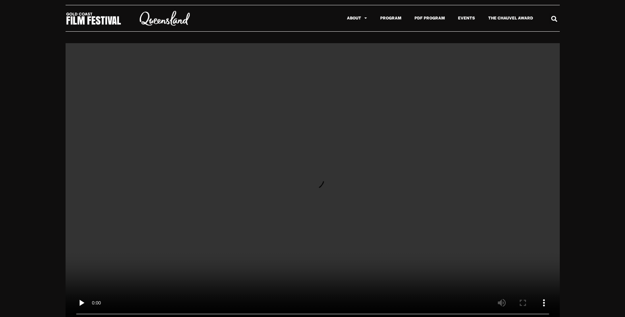  Describe the element at coordinates (554, 18) in the screenshot. I see `div: Search` at that location.